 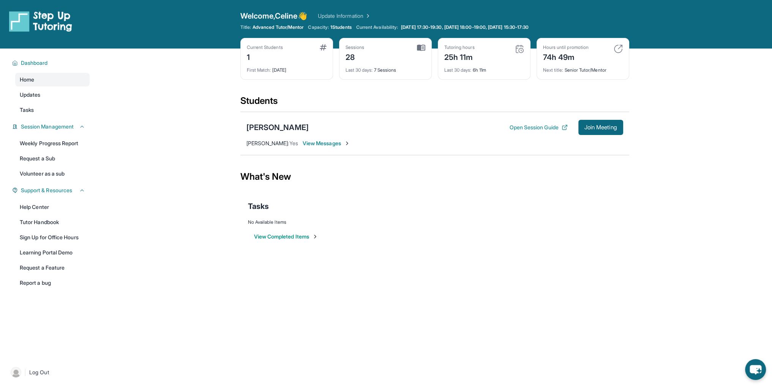 What do you see at coordinates (583, 68) in the screenshot?
I see `div: Senior Tutor/Mentor` at bounding box center [583, 68].